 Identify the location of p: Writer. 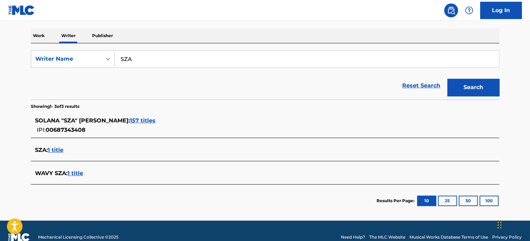
(68, 36).